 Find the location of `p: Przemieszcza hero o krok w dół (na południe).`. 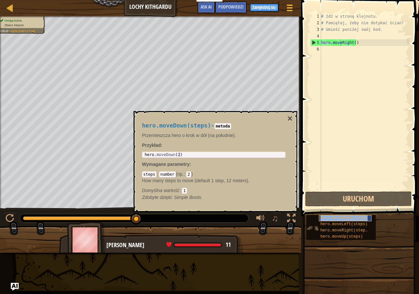

p: Przemieszcza hero o krok w dół (na południe). is located at coordinates (214, 135).